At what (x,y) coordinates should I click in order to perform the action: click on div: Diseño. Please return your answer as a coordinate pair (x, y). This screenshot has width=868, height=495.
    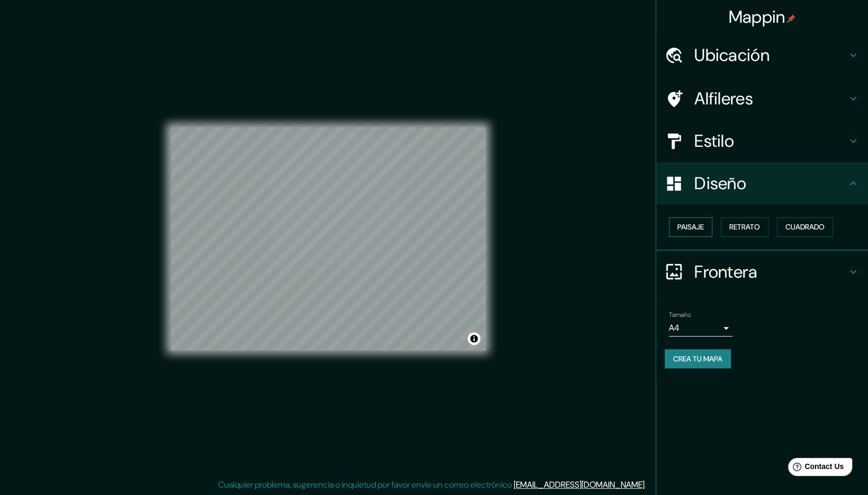
    Looking at the image, I should click on (762, 183).